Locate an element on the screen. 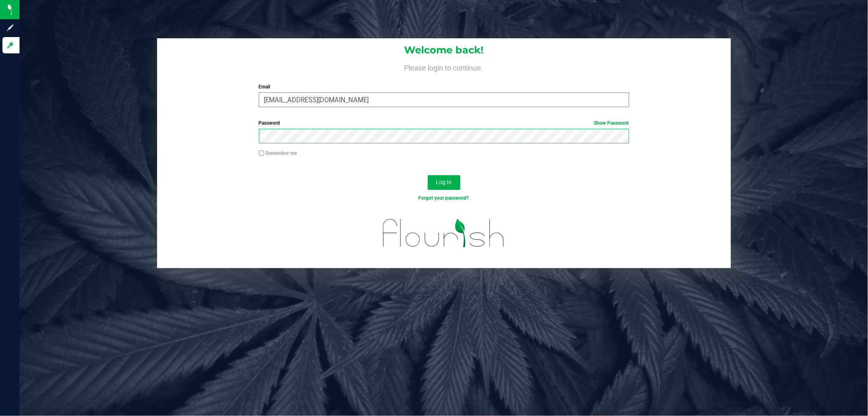 The width and height of the screenshot is (868, 416). inline-svg: Log in is located at coordinates (10, 45).